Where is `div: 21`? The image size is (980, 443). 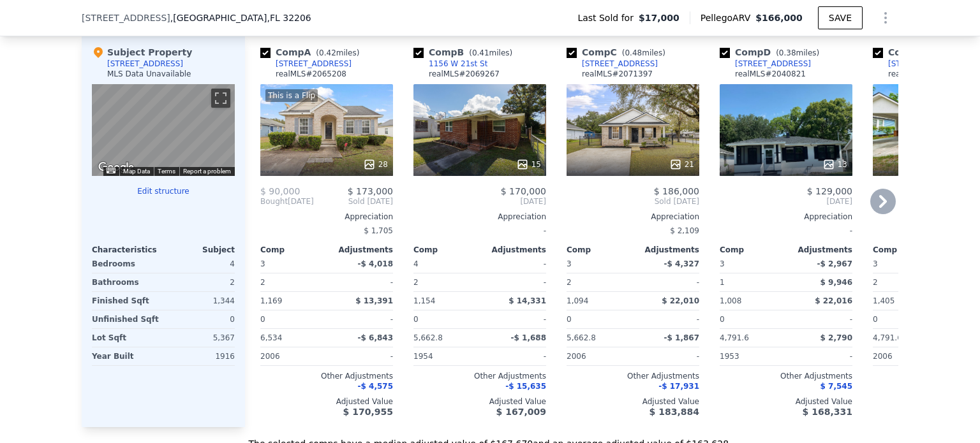 div: 21 is located at coordinates (682, 164).